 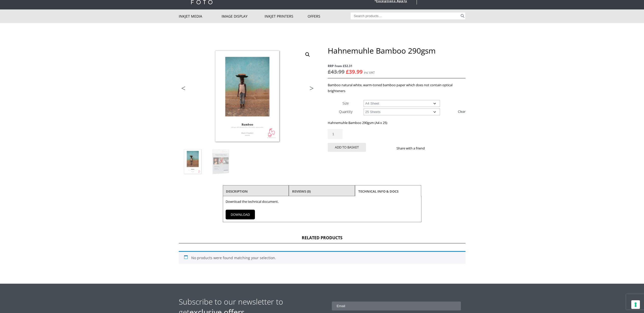 I want to click on div: No products were found matching your selection., so click(x=322, y=257).